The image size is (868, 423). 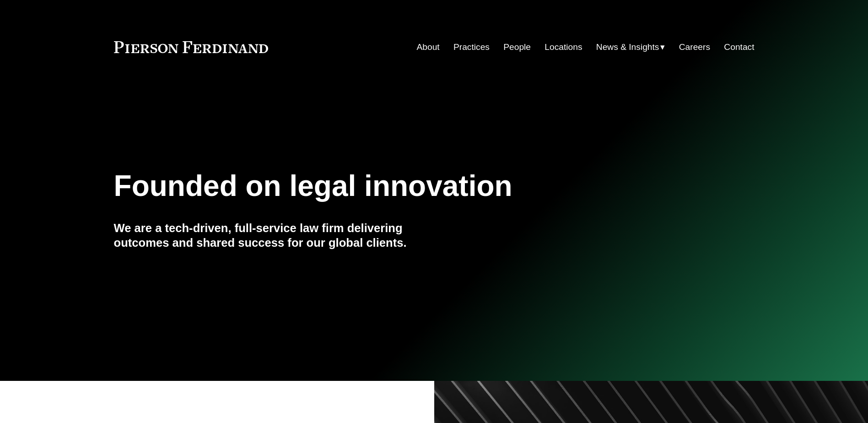 I want to click on a: Contact, so click(x=739, y=47).